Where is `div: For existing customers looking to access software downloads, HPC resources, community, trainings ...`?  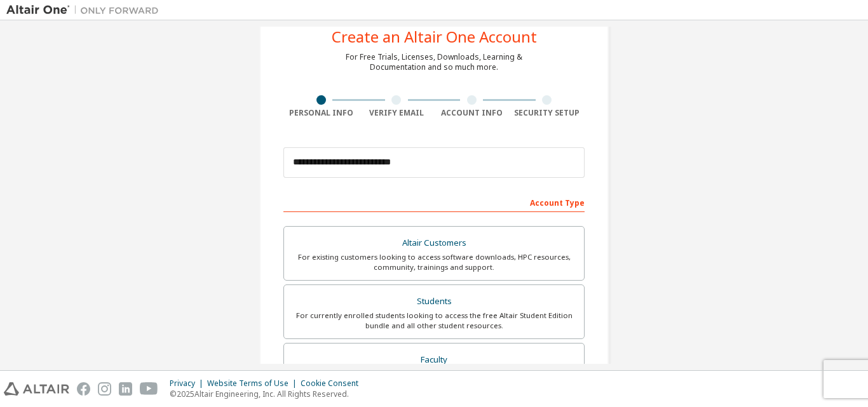
div: For existing customers looking to access software downloads, HPC resources, community, trainings ... is located at coordinates (434, 263).